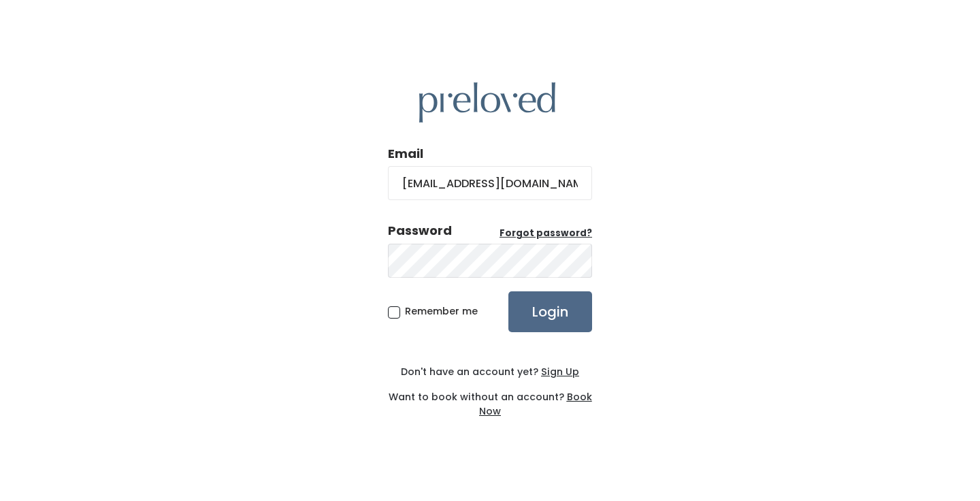 This screenshot has height=501, width=980. What do you see at coordinates (546, 234) in the screenshot?
I see `a: Forgot password?` at bounding box center [546, 234].